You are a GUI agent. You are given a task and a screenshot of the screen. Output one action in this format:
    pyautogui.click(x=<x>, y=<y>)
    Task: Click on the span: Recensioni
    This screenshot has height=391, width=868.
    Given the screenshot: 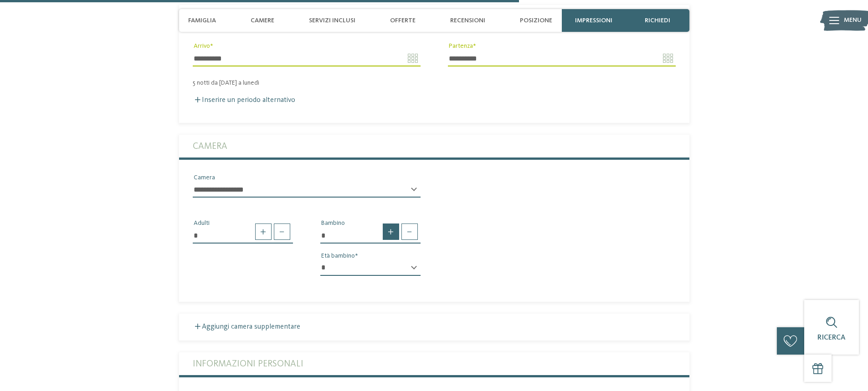 What is the action you would take?
    pyautogui.click(x=467, y=20)
    